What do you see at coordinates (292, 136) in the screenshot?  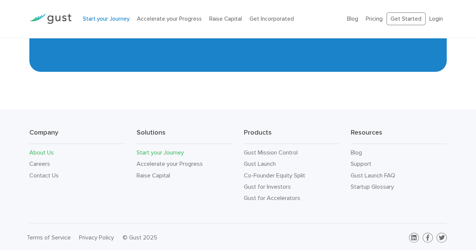 I see `h3: Products` at bounding box center [292, 136].